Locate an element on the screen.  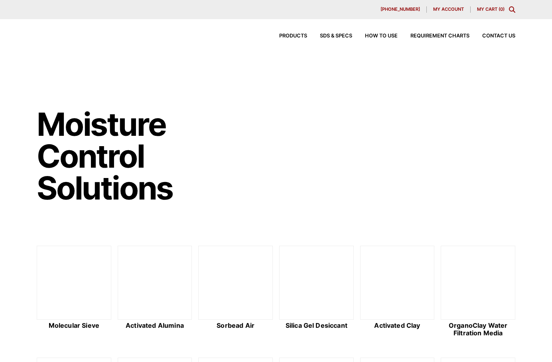
a: My Cart (0) is located at coordinates (490, 9).